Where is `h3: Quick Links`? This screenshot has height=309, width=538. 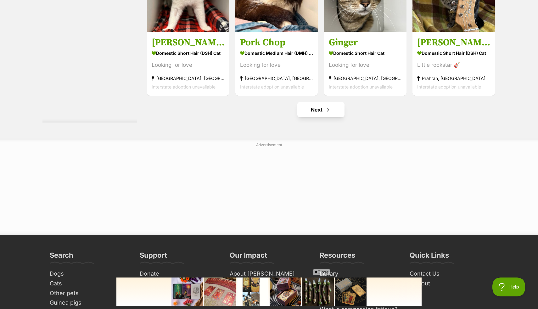
h3: Quick Links is located at coordinates (429, 257).